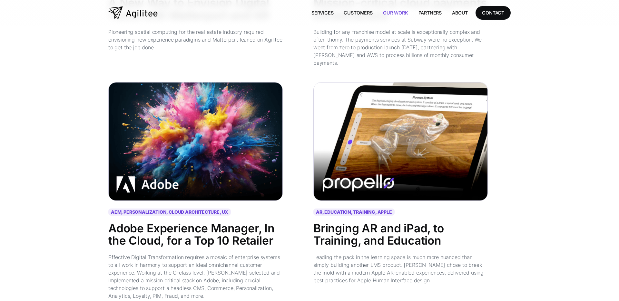 This screenshot has width=619, height=301. I want to click on div: Building for any franchise model at scale is exceptionally complex and often thorny. The payments..., so click(401, 47).